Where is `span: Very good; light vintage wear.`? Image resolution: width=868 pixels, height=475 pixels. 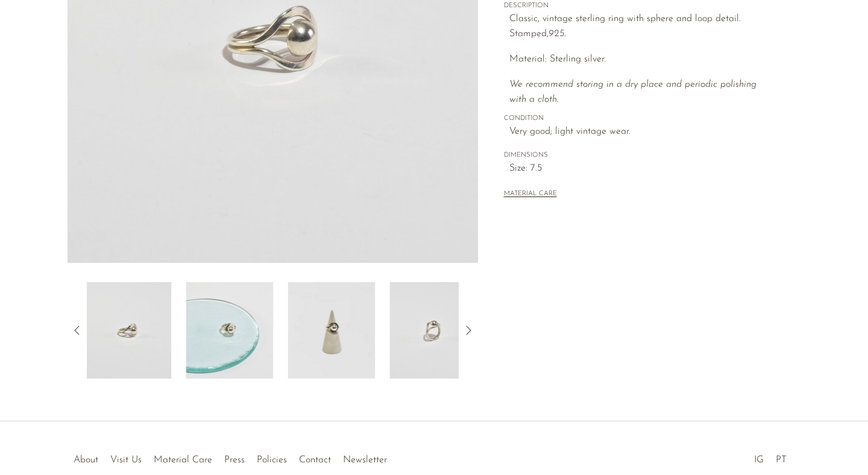 span: Very good; light vintage wear. is located at coordinates (642, 132).